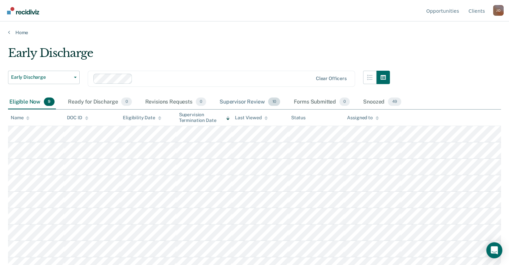  Describe the element at coordinates (395, 102) in the screenshot. I see `span: 49` at that location.